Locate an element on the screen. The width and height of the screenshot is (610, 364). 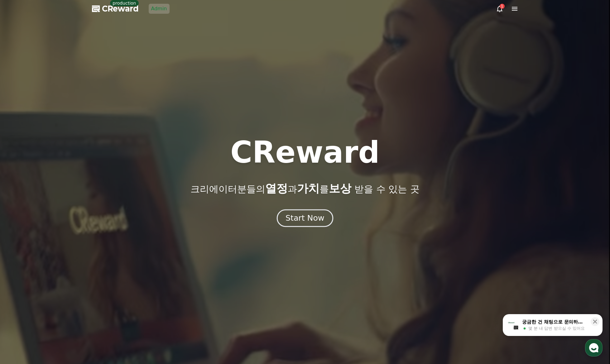
span: 설정 is located at coordinates (100, 209).